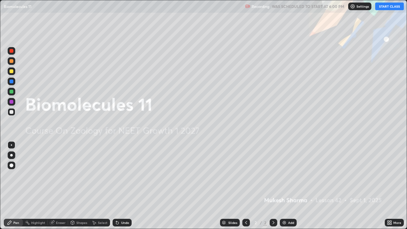 This screenshot has height=229, width=407. What do you see at coordinates (284, 223) in the screenshot?
I see `img: add-slide-button` at bounding box center [284, 223].